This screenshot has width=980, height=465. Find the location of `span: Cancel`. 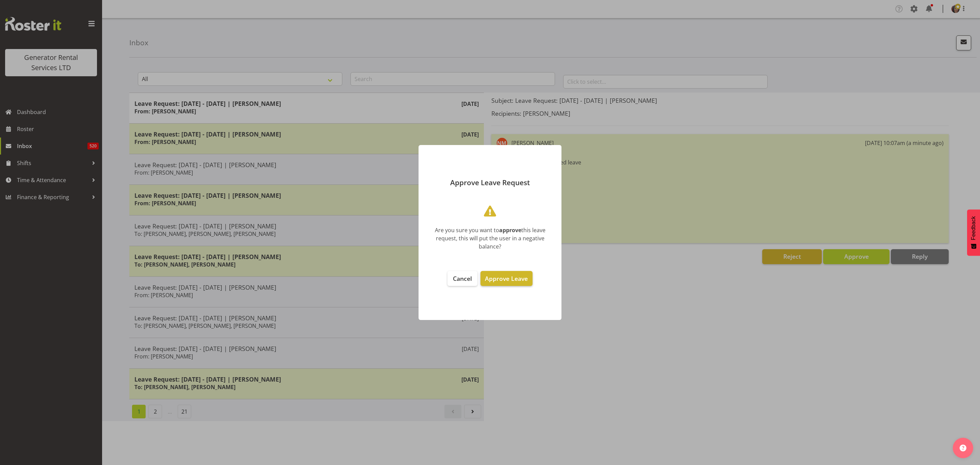

span: Cancel is located at coordinates (463, 278).